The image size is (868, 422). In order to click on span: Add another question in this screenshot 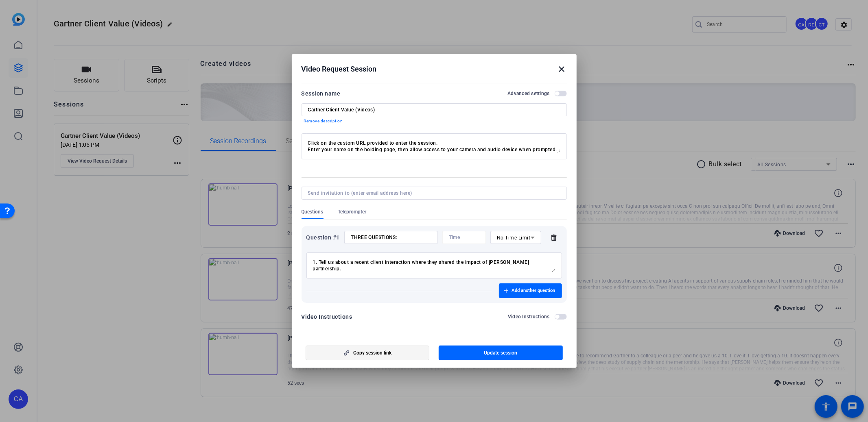, I will do `click(534, 291)`.